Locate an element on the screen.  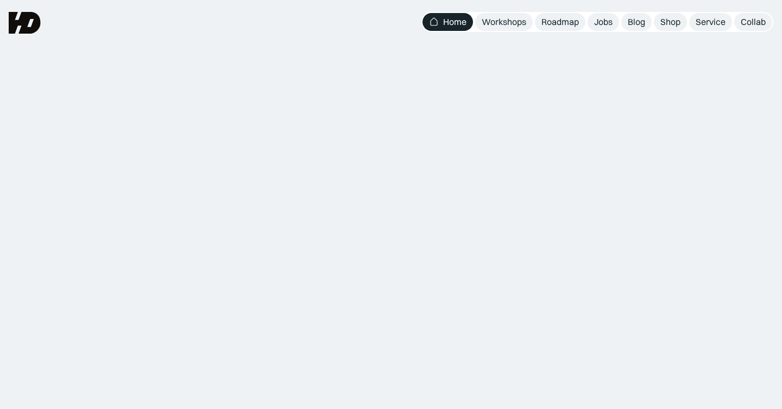
div: Service is located at coordinates (710, 22).